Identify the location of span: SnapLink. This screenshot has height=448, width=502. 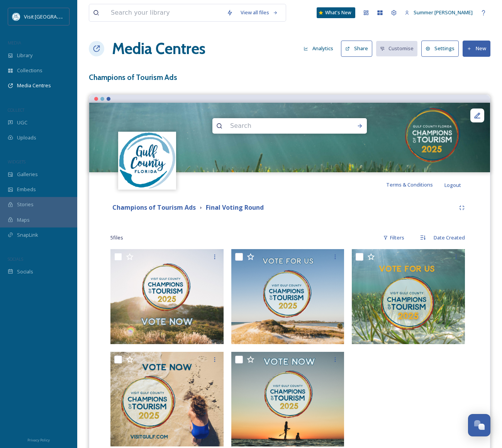
(28, 235).